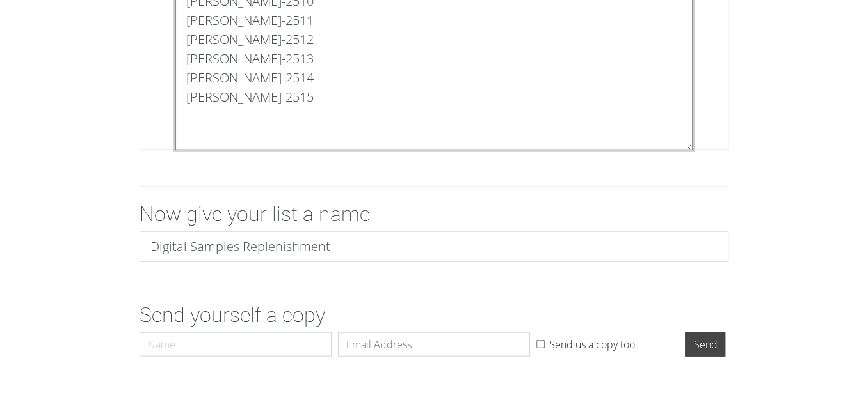 The height and width of the screenshot is (393, 868). I want to click on h2: Send yourself a copy, so click(434, 315).